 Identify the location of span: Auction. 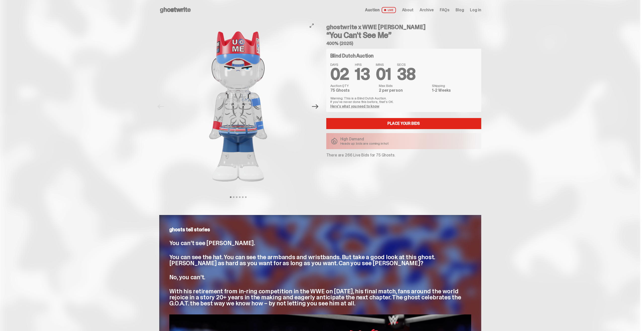
(372, 10).